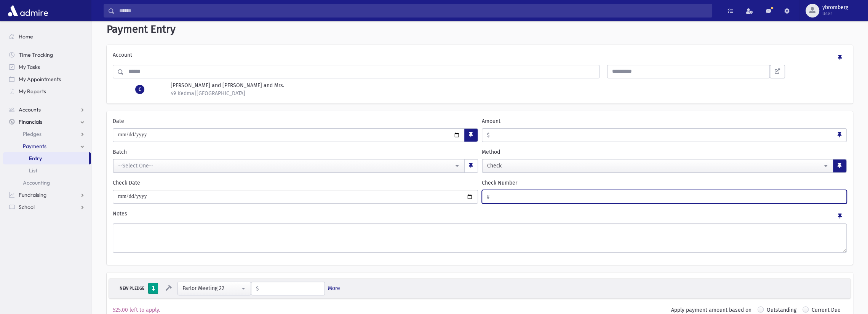  What do you see at coordinates (132, 288) in the screenshot?
I see `div: NEW PLEDGE` at bounding box center [132, 288].